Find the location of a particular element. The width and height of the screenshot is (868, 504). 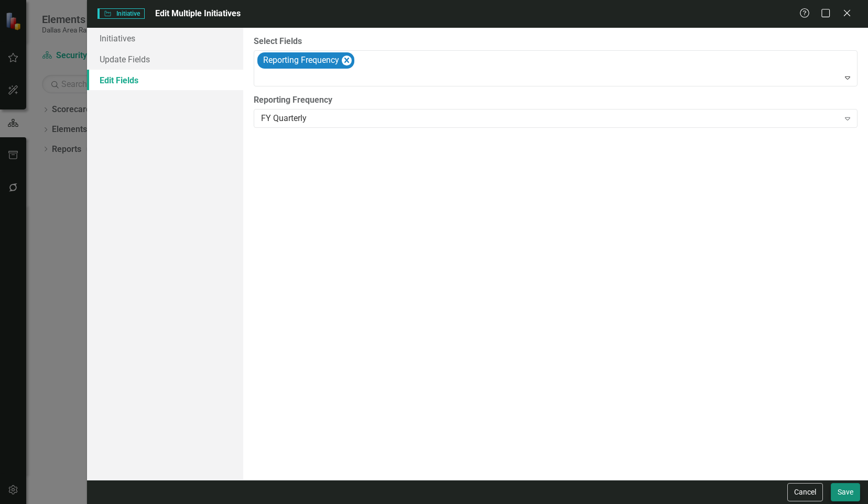

div: FY Quarterly is located at coordinates (550, 118).